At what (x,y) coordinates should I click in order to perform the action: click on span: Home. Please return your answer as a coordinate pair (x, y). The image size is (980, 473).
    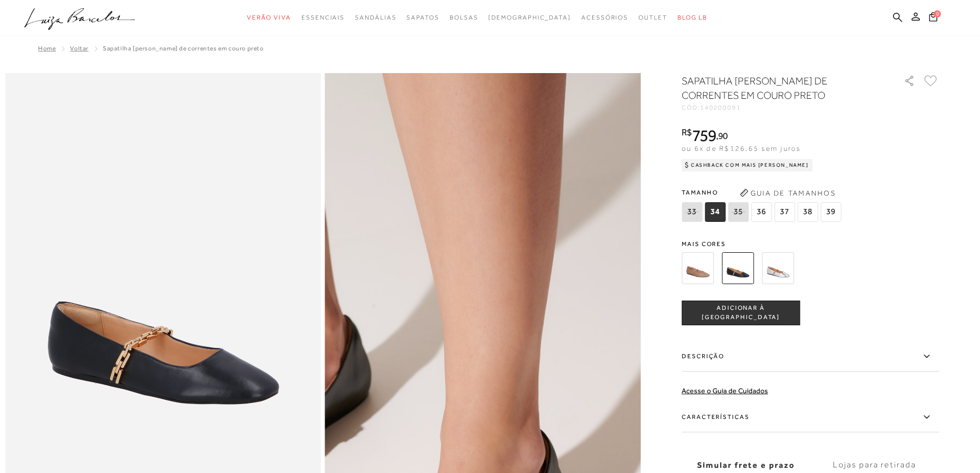
    Looking at the image, I should click on (47, 49).